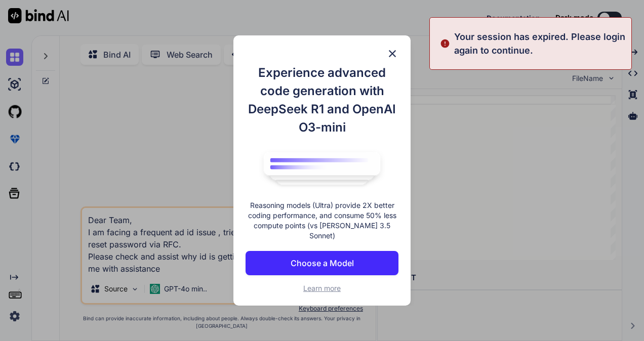  Describe the element at coordinates (445, 44) in the screenshot. I see `img: alert` at that location.